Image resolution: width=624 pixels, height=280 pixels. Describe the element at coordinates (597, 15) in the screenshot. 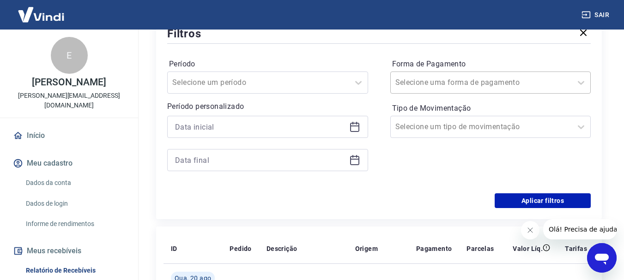

I see `button: Sair` at that location.